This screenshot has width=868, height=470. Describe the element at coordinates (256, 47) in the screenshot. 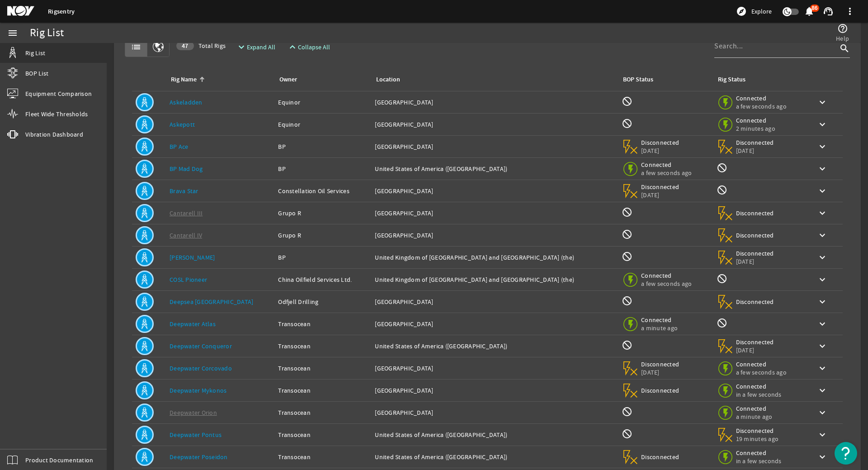

I see `button: Expand All` at that location.